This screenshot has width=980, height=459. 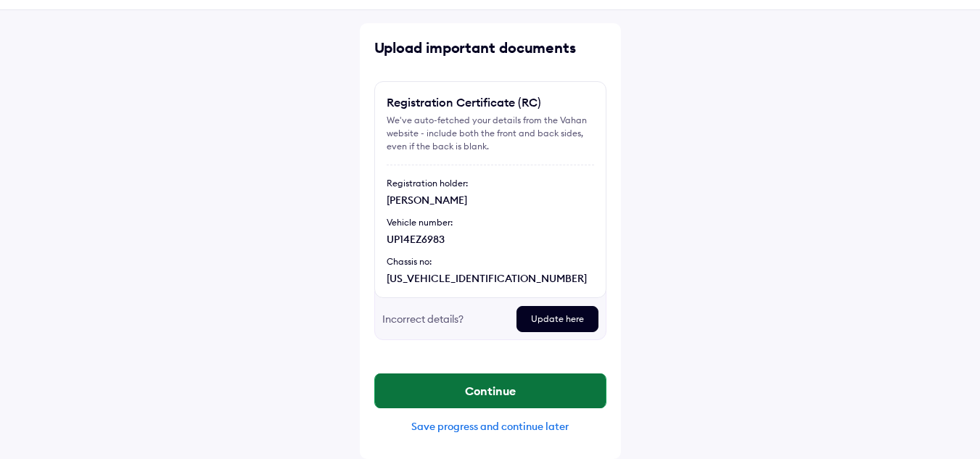 What do you see at coordinates (490, 391) in the screenshot?
I see `button: Continue` at bounding box center [490, 391].